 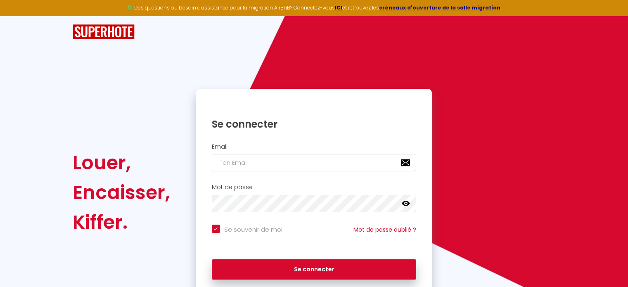 I want to click on a: ICI, so click(x=338, y=7).